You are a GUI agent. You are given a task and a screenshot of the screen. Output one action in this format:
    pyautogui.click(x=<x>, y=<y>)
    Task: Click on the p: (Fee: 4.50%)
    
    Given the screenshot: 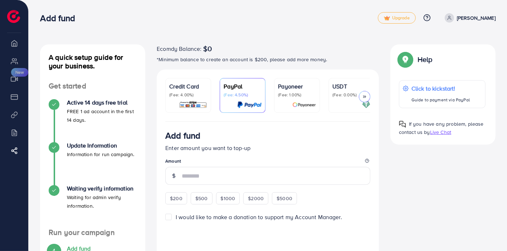 What is the action you would take?
    pyautogui.click(x=243, y=95)
    